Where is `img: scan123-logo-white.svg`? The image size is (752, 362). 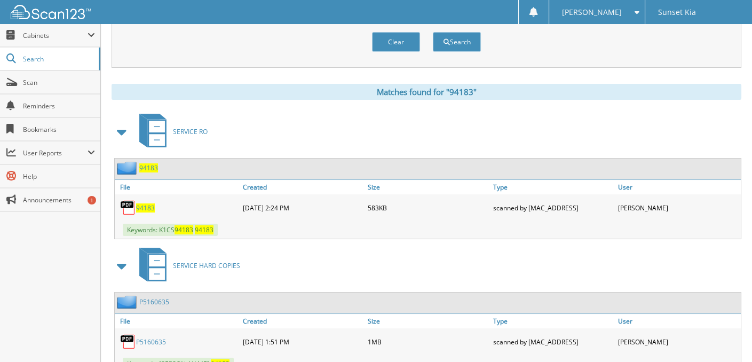
img: scan123-logo-white.svg is located at coordinates (51, 12).